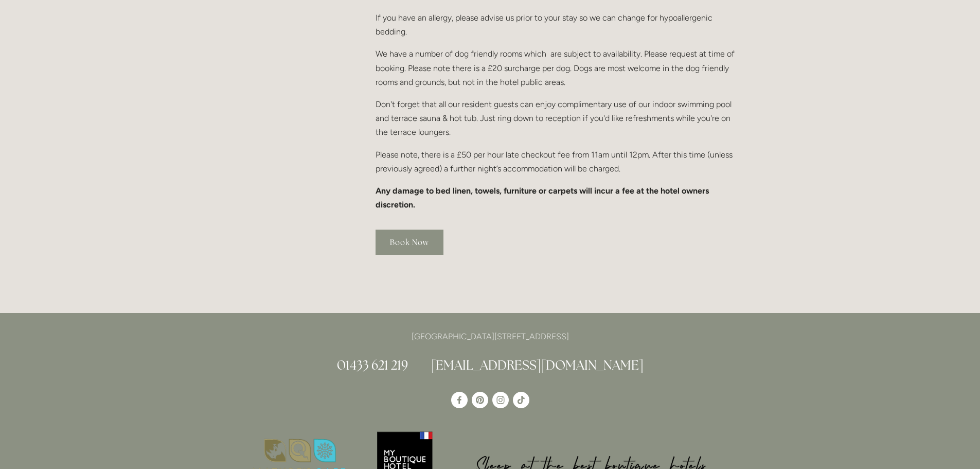  I want to click on p: Please note, there is a £50 per hour late checkout fee from 11am until 12pm. After this time (unl..., so click(556, 162).